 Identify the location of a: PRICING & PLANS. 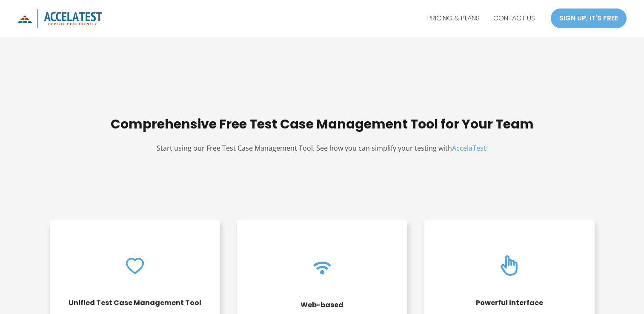
(453, 18).